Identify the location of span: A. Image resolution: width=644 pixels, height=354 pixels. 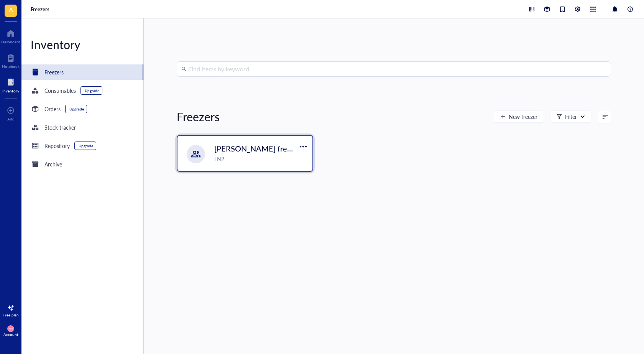
(11, 10).